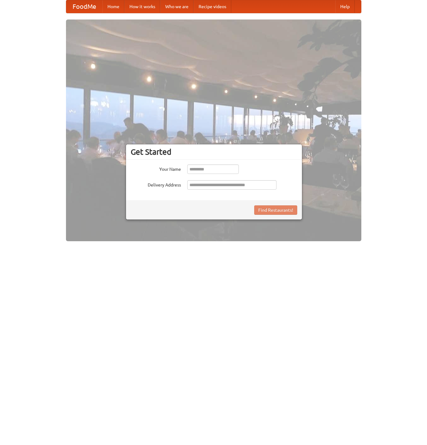 Image resolution: width=427 pixels, height=445 pixels. What do you see at coordinates (114, 7) in the screenshot?
I see `a: Home` at bounding box center [114, 7].